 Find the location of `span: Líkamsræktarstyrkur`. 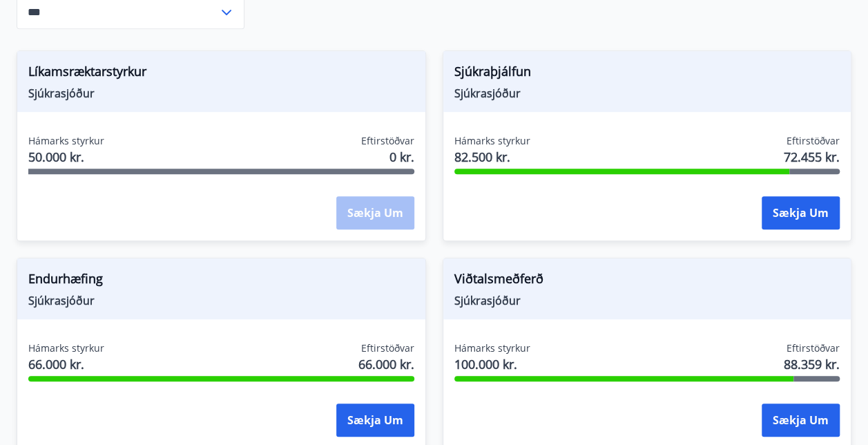

span: Líkamsræktarstyrkur is located at coordinates (221, 74).